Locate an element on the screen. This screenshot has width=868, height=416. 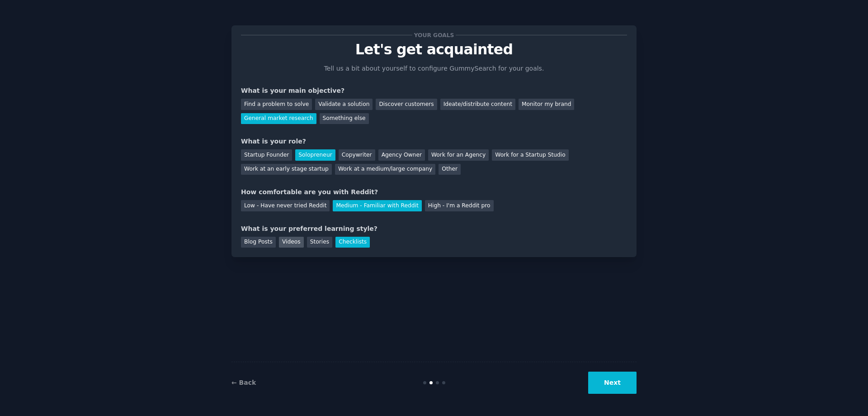
div: Blog Posts is located at coordinates (258, 243).